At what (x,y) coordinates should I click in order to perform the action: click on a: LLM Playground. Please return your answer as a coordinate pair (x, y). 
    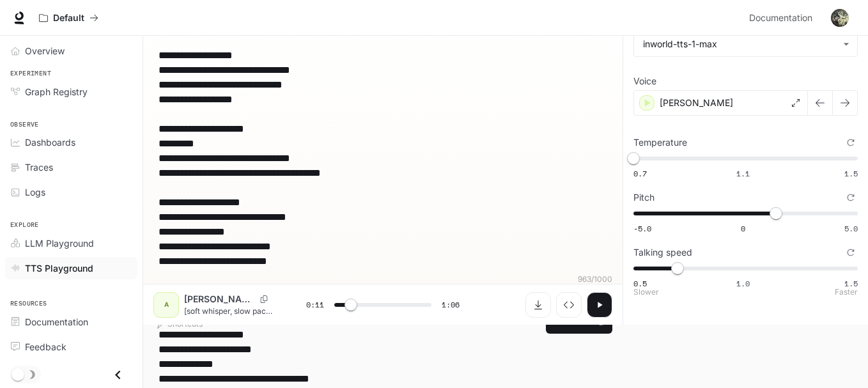
    Looking at the image, I should click on (71, 243).